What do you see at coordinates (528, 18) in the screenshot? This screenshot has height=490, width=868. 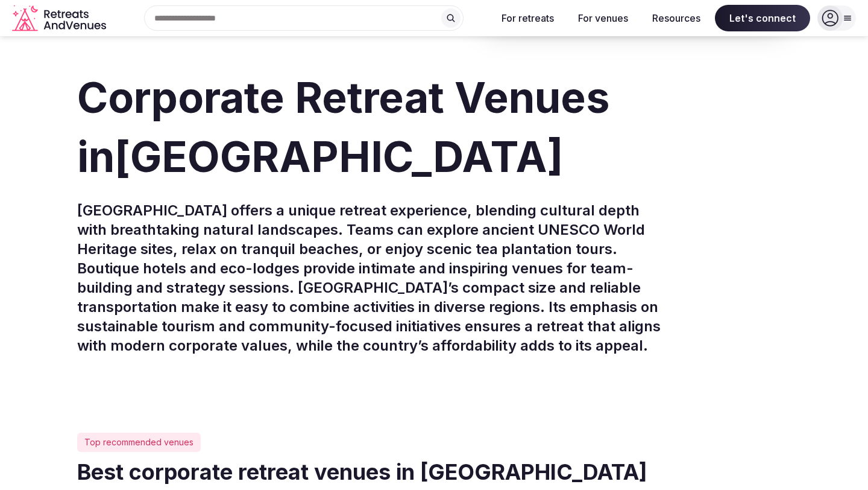 I see `button: For retreats` at bounding box center [528, 18].